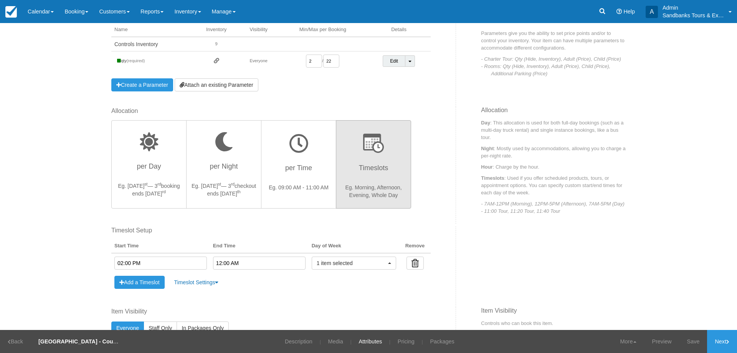 The width and height of the screenshot is (737, 353). What do you see at coordinates (553, 23) in the screenshot?
I see `h3: Parameters` at bounding box center [553, 23].